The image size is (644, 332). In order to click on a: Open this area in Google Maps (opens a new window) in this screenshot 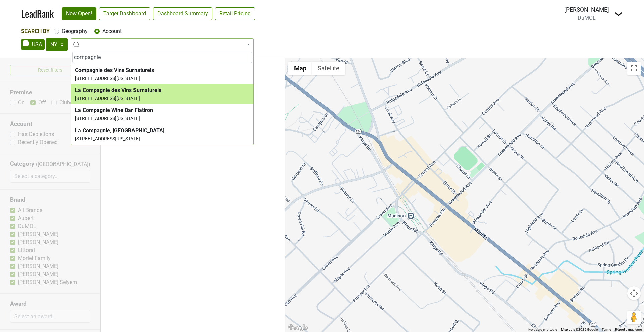, I will do `click(298, 328)`.